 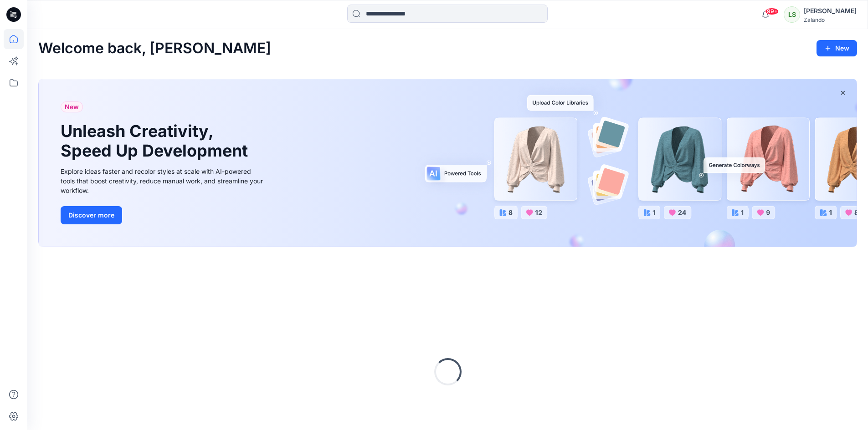 I want to click on a: Discover more, so click(x=163, y=215).